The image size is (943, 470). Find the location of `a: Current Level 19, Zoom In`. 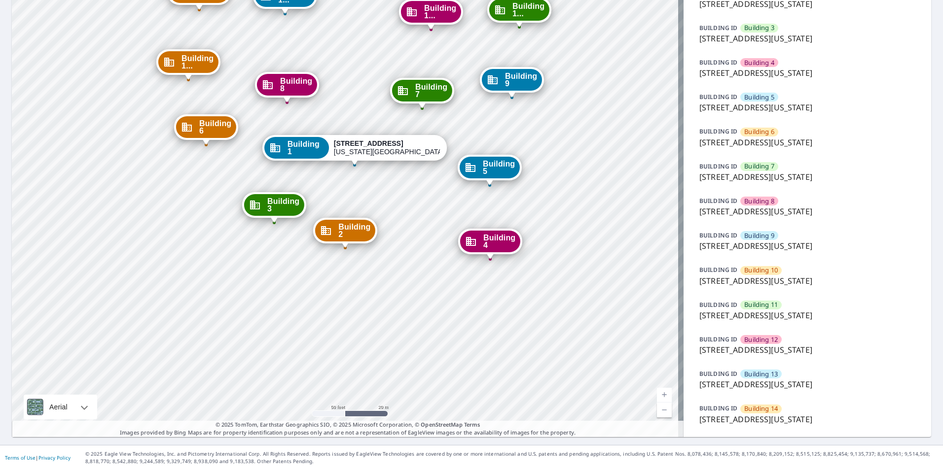

a: Current Level 19, Zoom In is located at coordinates (664, 395).